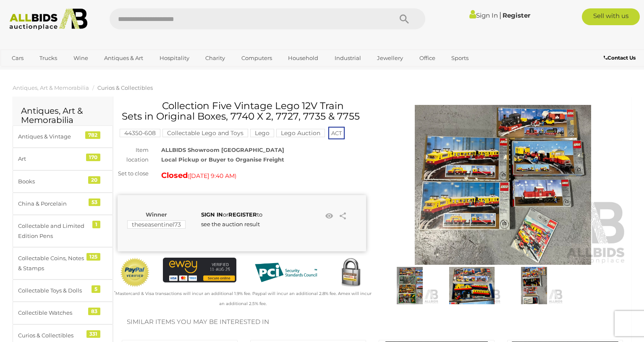 Image resolution: width=644 pixels, height=342 pixels. What do you see at coordinates (140, 133) in the screenshot?
I see `a: 44350-608` at bounding box center [140, 133].